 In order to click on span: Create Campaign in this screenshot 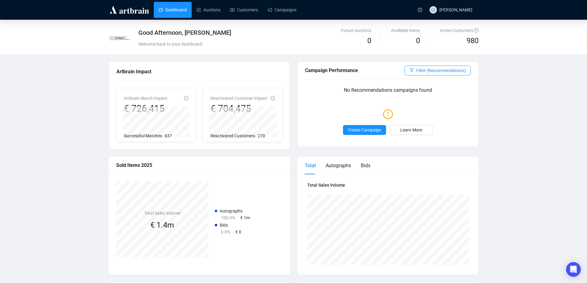, I will do `click(365, 130)`.